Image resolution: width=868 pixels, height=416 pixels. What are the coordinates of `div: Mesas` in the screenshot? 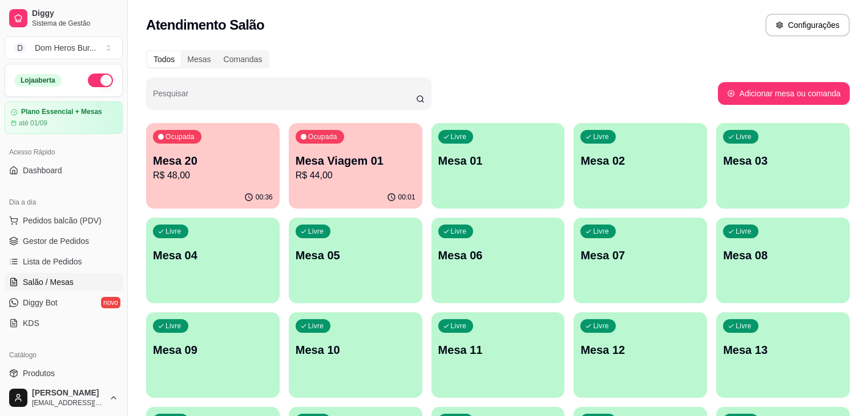 It's located at (198, 60).